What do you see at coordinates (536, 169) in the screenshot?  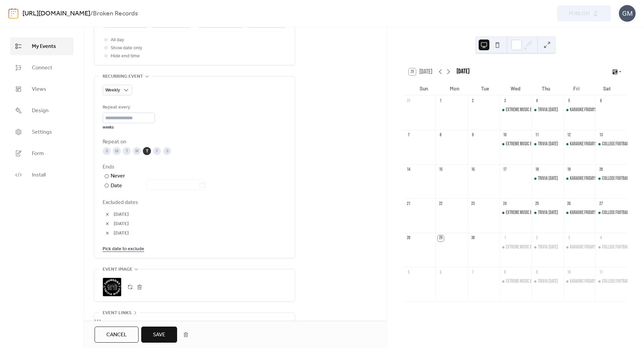 I see `div: 18` at bounding box center [536, 169].